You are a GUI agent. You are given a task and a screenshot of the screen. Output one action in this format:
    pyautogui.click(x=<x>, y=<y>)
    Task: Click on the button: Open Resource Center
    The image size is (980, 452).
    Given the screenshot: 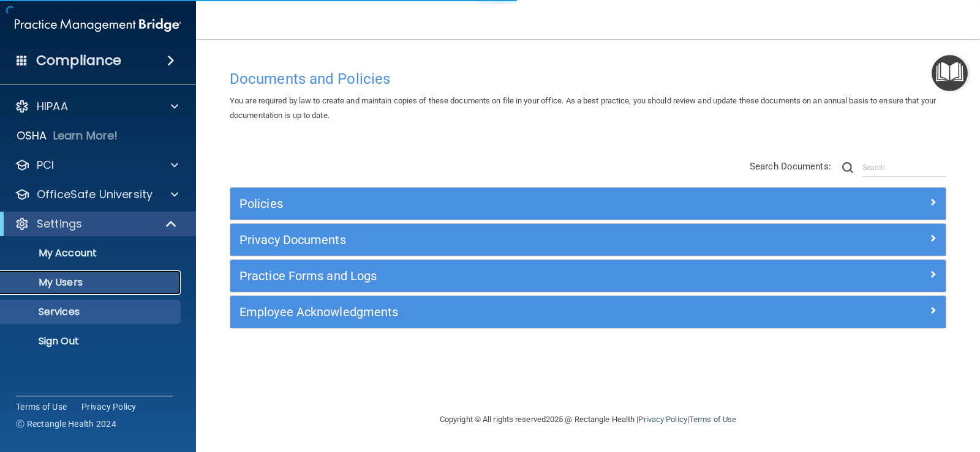 What is the action you would take?
    pyautogui.click(x=949, y=72)
    